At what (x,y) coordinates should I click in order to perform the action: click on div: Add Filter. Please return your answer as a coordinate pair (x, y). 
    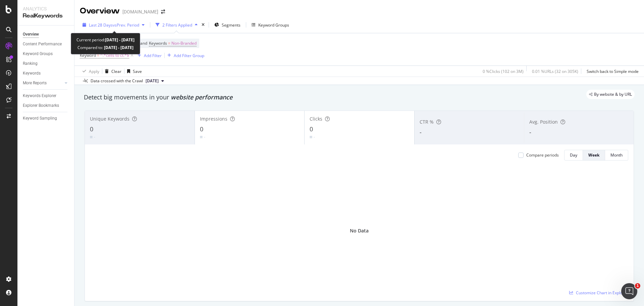
    Looking at the image, I should click on (153, 55).